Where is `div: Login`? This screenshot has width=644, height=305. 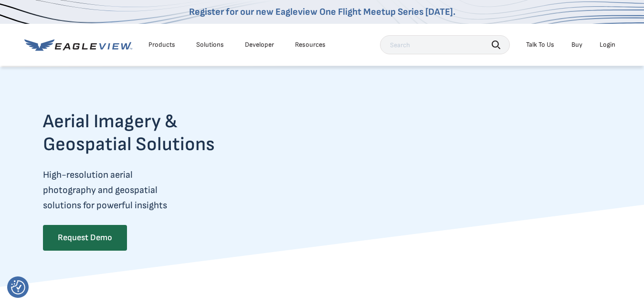
div: Login is located at coordinates (607, 44).